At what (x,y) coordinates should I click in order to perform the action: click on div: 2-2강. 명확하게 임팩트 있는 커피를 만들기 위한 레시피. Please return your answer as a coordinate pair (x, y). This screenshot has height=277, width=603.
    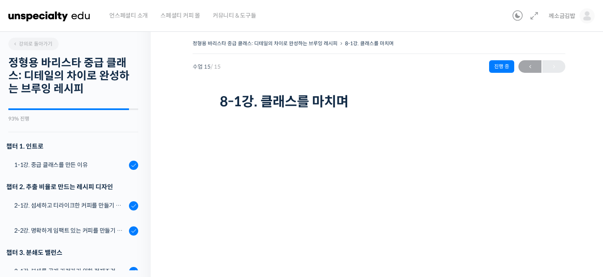
    Looking at the image, I should click on (70, 231).